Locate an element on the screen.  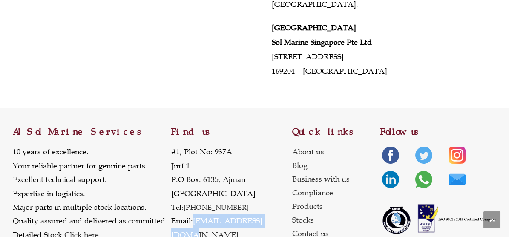
a: Products is located at coordinates (336, 206).